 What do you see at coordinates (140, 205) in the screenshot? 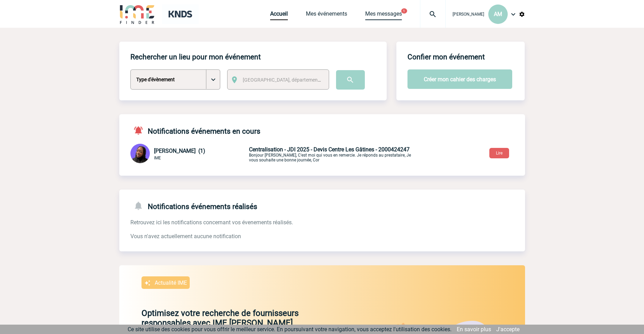
I see `img: notifications-24-px-g.png` at bounding box center [140, 205].